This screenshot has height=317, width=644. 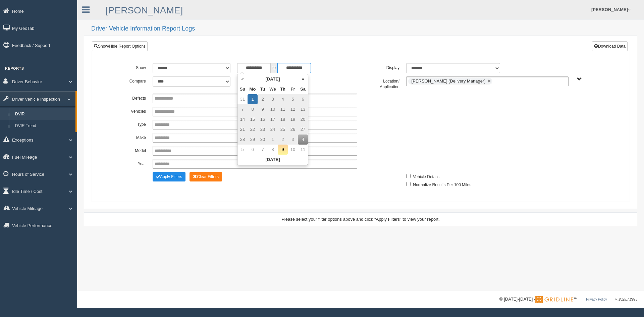 I want to click on td: 30, so click(x=263, y=140).